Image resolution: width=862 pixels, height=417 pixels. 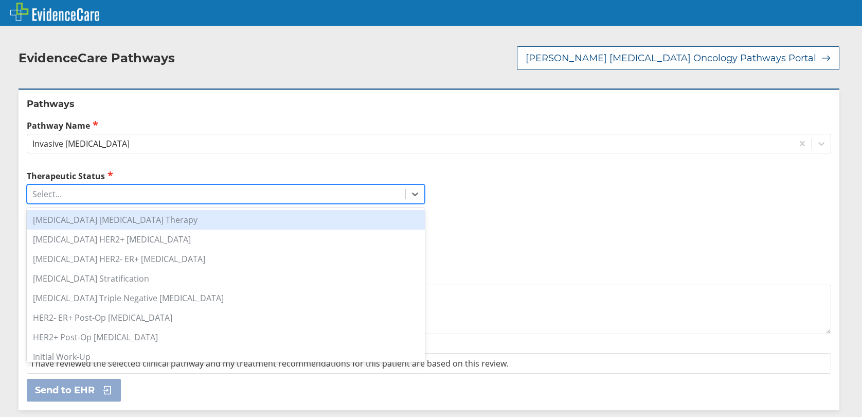 I want to click on img: EvidenceCare, so click(x=55, y=12).